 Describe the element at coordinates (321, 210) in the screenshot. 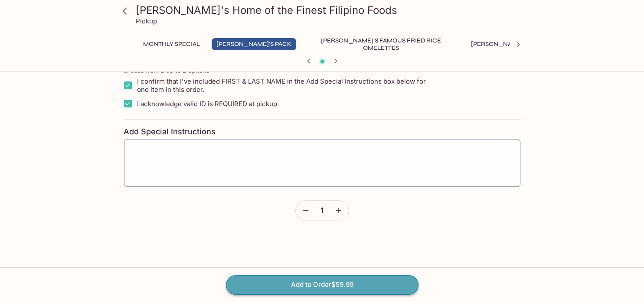

I see `span: 1` at that location.